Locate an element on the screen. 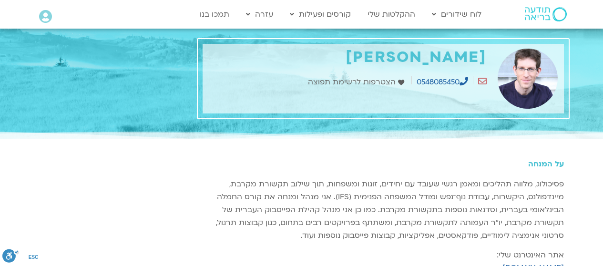 This screenshot has height=266, width=603. a: 0548085450 is located at coordinates (443, 82).